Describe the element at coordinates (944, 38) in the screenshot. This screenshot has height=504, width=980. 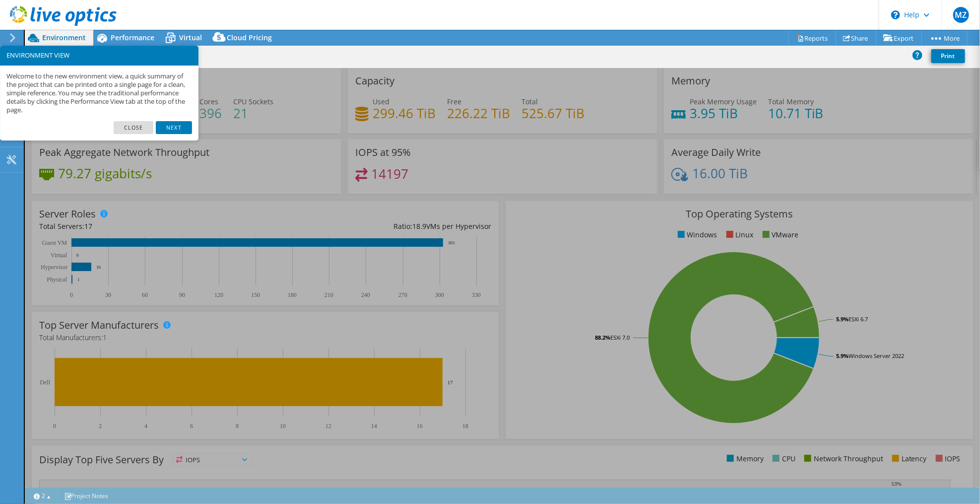
I see `a: More` at that location.